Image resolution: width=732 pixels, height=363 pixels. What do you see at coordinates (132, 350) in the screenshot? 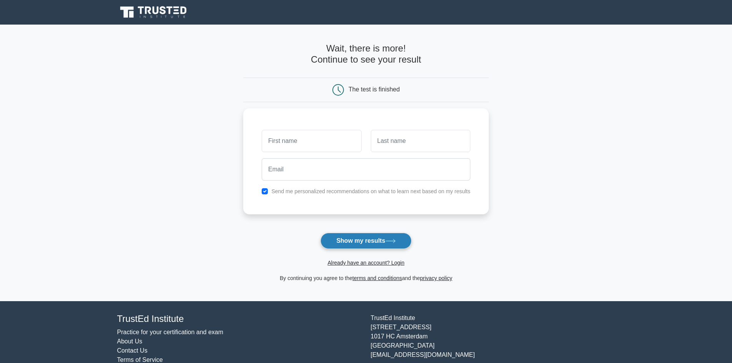
I see `a: Contact Us` at bounding box center [132, 350].